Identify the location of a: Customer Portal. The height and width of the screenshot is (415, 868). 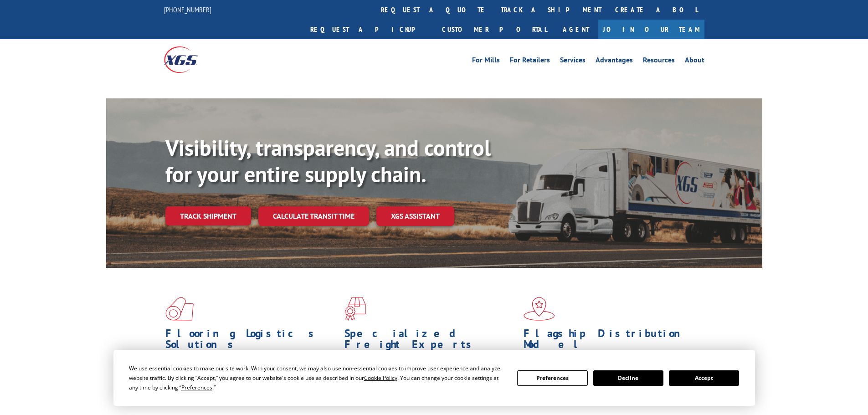
(495, 29).